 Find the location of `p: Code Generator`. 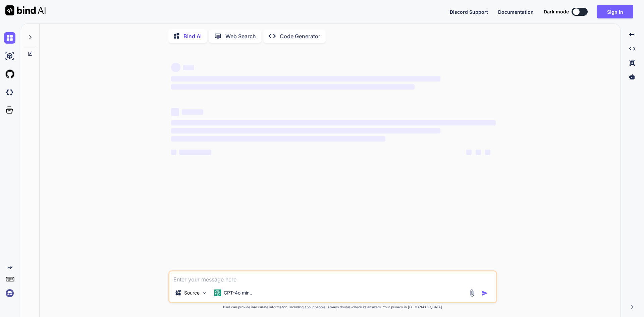

p: Code Generator is located at coordinates (300, 36).